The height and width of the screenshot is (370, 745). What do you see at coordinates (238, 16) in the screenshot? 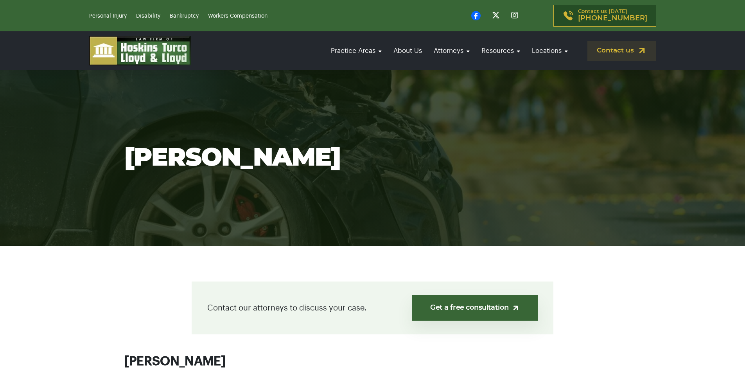
I see `a: Workers Compensation` at bounding box center [238, 16].